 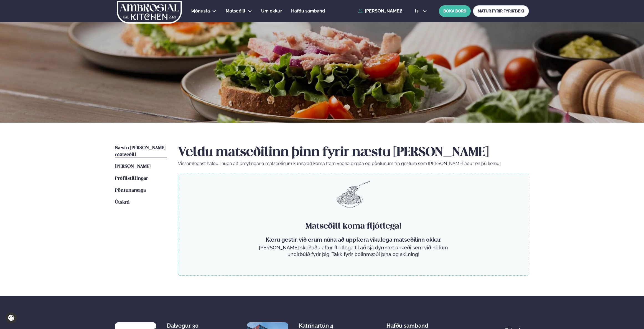 What do you see at coordinates (201, 11) in the screenshot?
I see `a: Þjónusta` at bounding box center [201, 11].